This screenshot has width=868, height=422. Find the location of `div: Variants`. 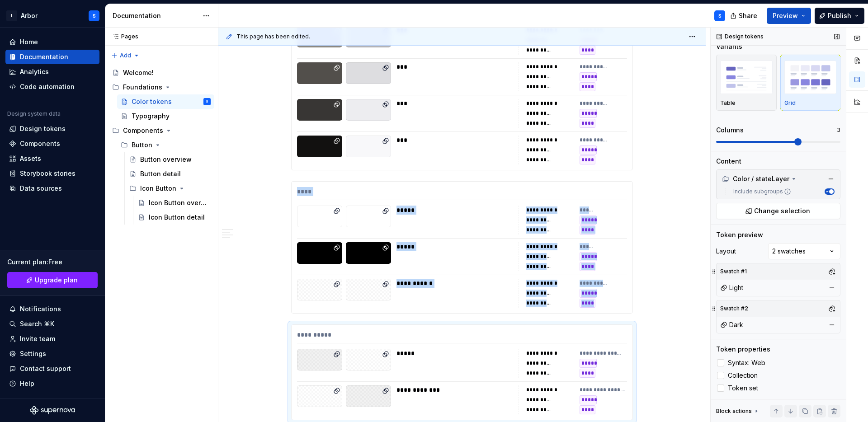

div: Variants is located at coordinates (730, 47).